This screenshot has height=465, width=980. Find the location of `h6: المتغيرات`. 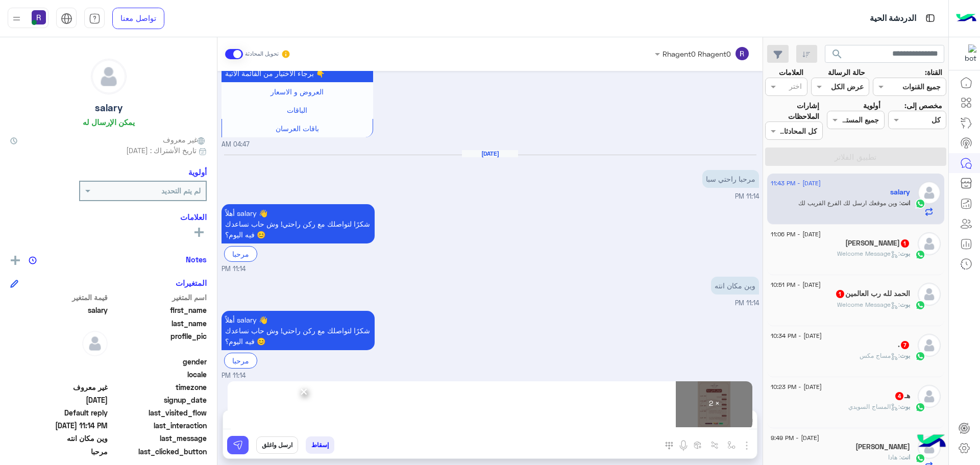

h6: المتغيرات is located at coordinates (191, 283).